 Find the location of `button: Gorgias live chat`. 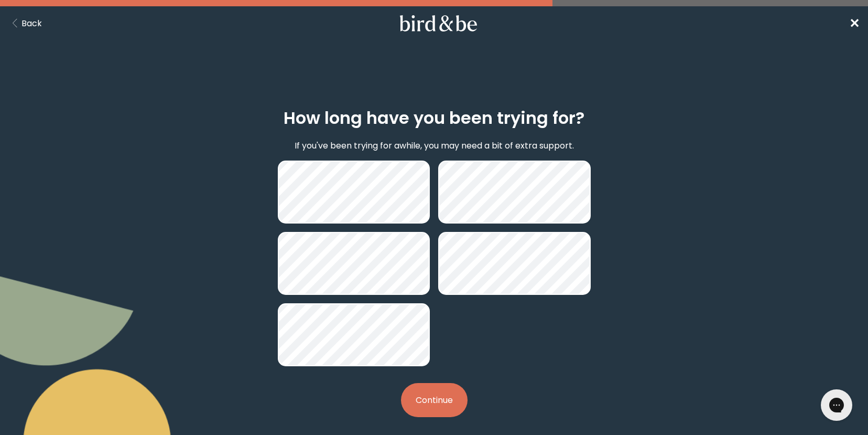

button: Gorgias live chat is located at coordinates (21, 19).